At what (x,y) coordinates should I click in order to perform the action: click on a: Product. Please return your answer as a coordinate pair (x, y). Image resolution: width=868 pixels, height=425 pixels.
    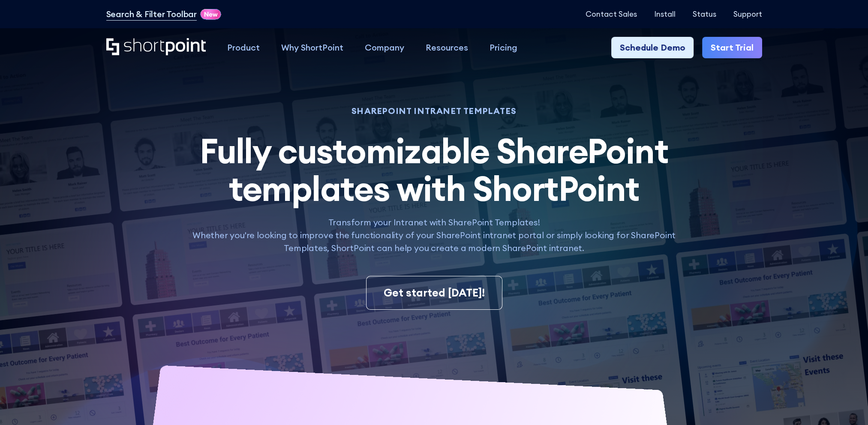
    Looking at the image, I should click on (243, 48).